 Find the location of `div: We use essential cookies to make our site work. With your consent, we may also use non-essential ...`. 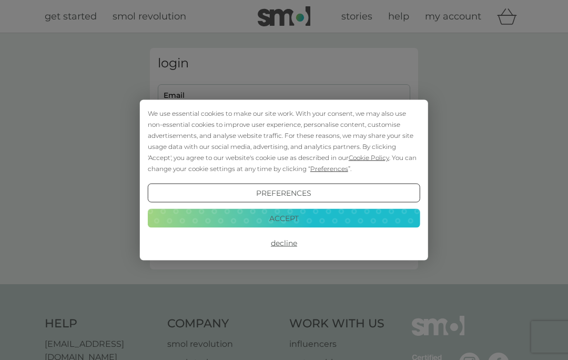

div: We use essential cookies to make our site work. With your consent, we may also use non-essential ... is located at coordinates (284, 141).